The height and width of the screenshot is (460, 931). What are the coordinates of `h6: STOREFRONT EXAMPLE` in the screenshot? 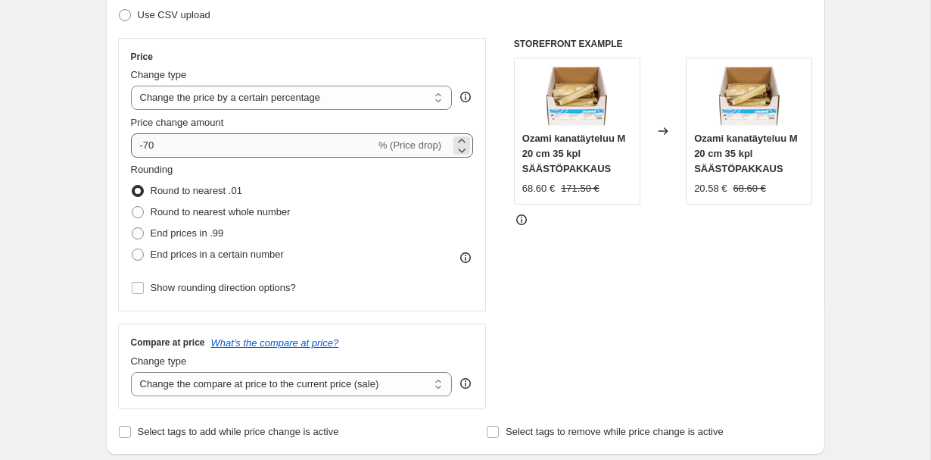 It's located at (663, 44).